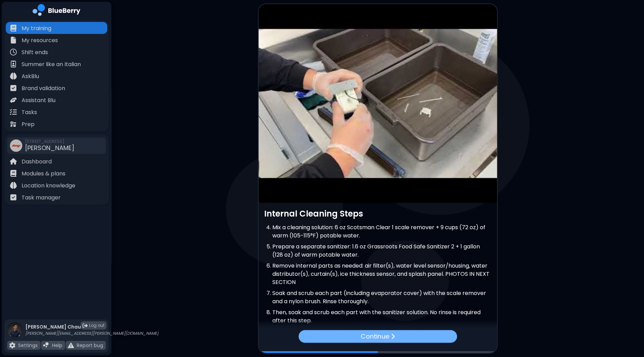  I want to click on img: logout, so click(85, 326).